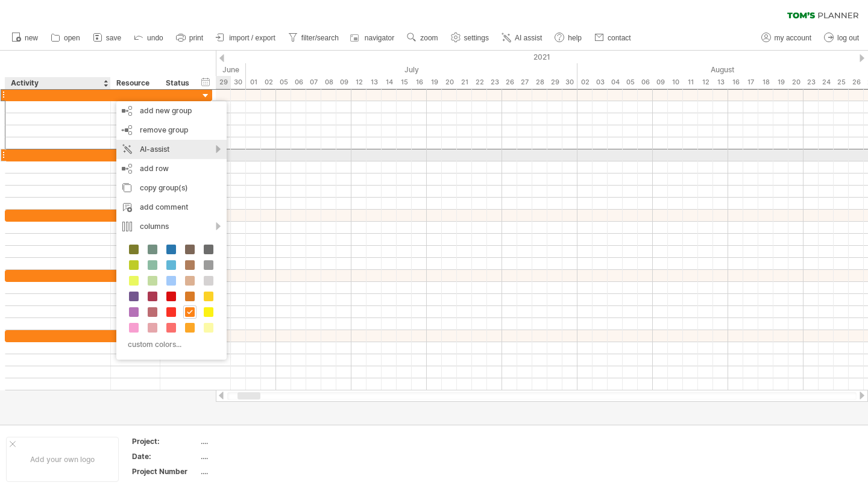 This screenshot has height=494, width=868. What do you see at coordinates (359, 82) in the screenshot?
I see `div: Monday, 12 July 2021` at bounding box center [359, 82].